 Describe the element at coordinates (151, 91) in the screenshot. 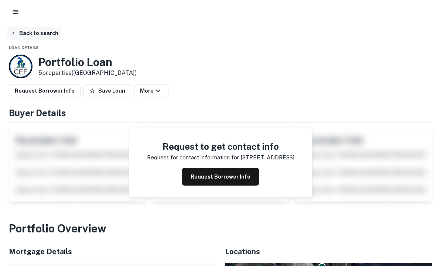

I see `button: More` at that location.